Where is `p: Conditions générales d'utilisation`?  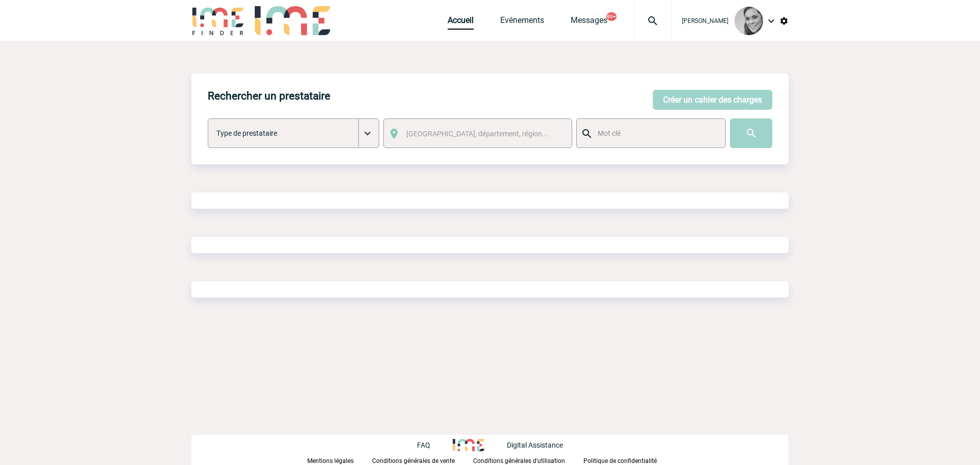
p: Conditions générales d'utilisation is located at coordinates (519, 461).